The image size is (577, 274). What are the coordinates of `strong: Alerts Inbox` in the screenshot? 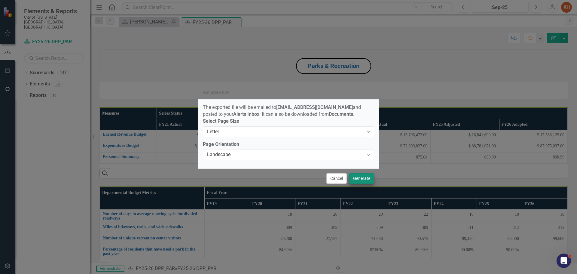 It's located at (246, 114).